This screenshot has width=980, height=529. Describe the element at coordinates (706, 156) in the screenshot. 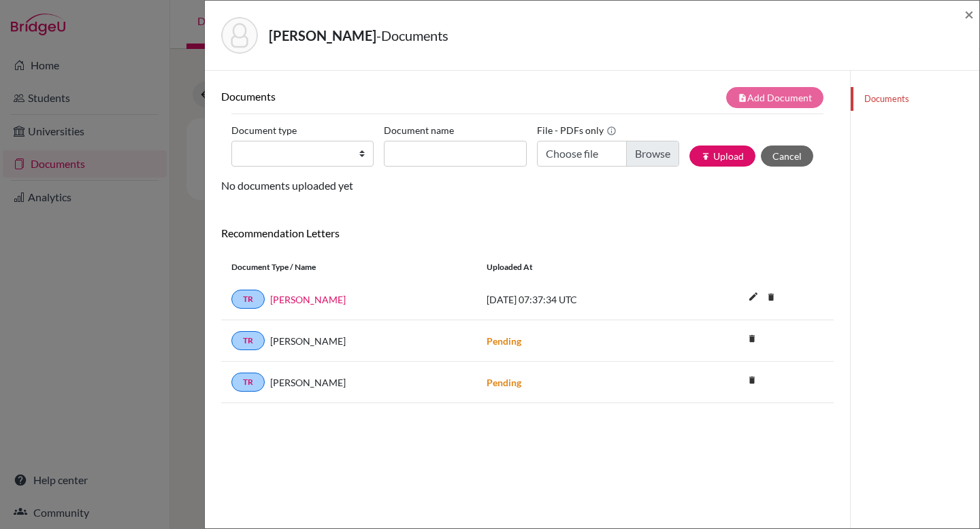

I see `i: publish` at that location.